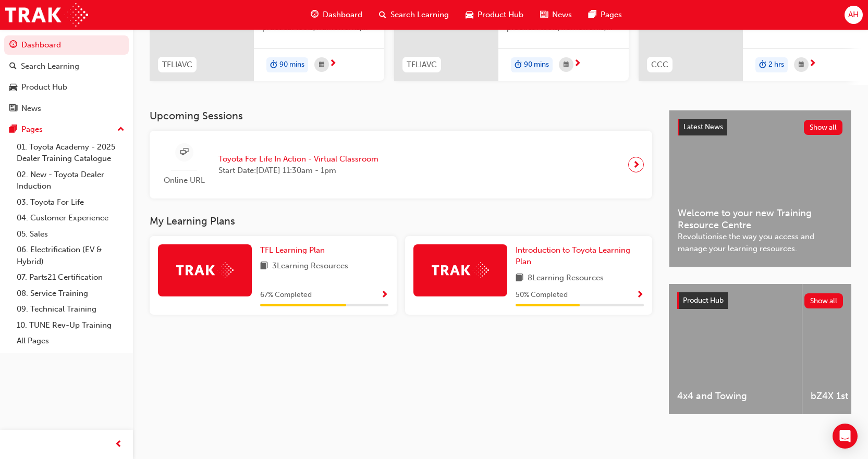 The width and height of the screenshot is (868, 459). Describe the element at coordinates (760, 127) in the screenshot. I see `a: Latest NewsShow all` at that location.